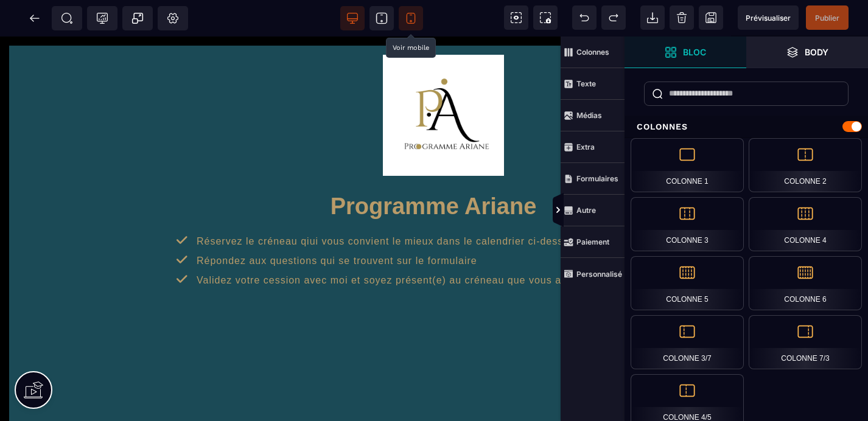  I want to click on span: Code de suivi, so click(102, 18).